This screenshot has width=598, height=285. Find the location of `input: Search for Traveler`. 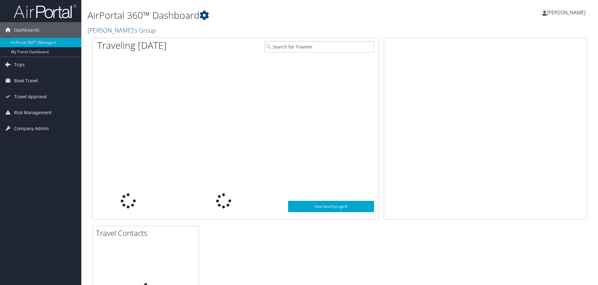

input: Search for Traveler is located at coordinates (319, 47).